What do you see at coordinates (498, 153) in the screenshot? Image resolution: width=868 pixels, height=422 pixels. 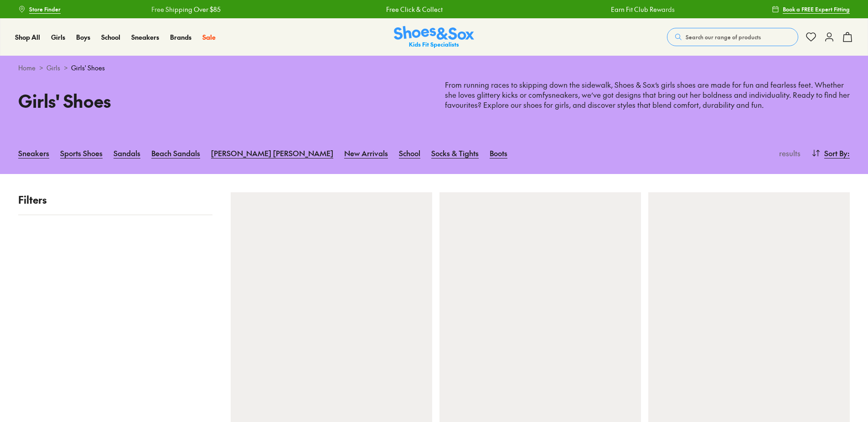 I see `a: Boots` at bounding box center [498, 153].